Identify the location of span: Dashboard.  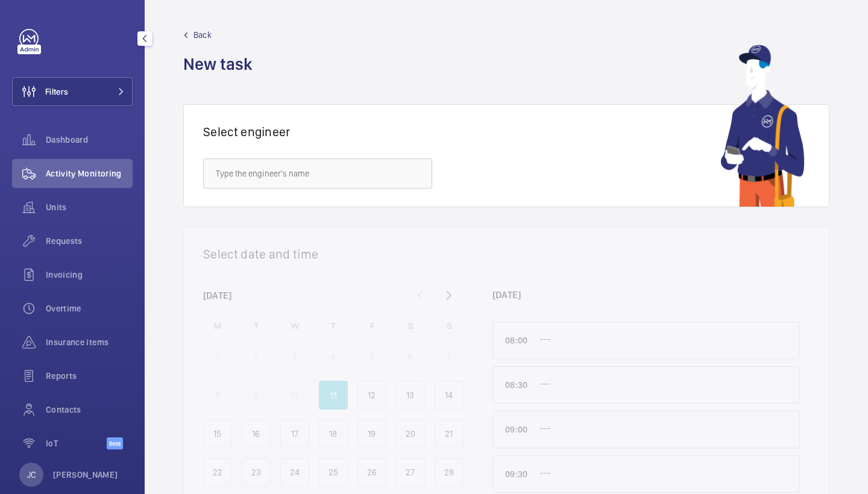
(89, 140).